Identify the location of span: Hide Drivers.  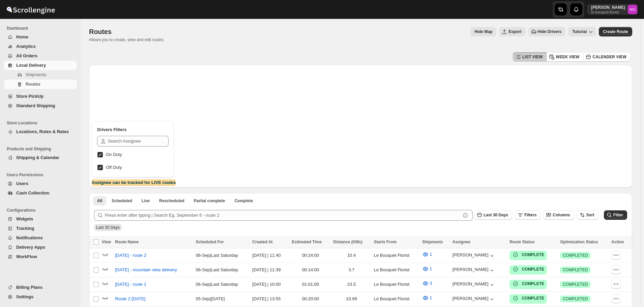
(549, 32).